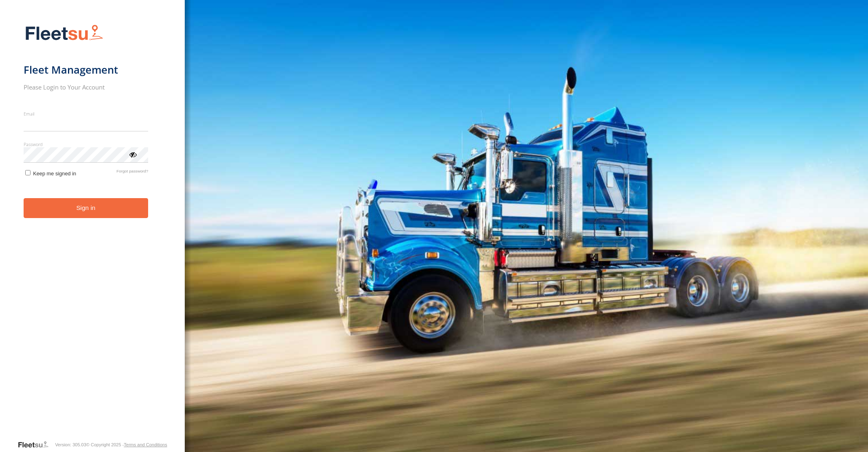 The image size is (868, 452). Describe the element at coordinates (36, 444) in the screenshot. I see `a: Visit our Website` at that location.